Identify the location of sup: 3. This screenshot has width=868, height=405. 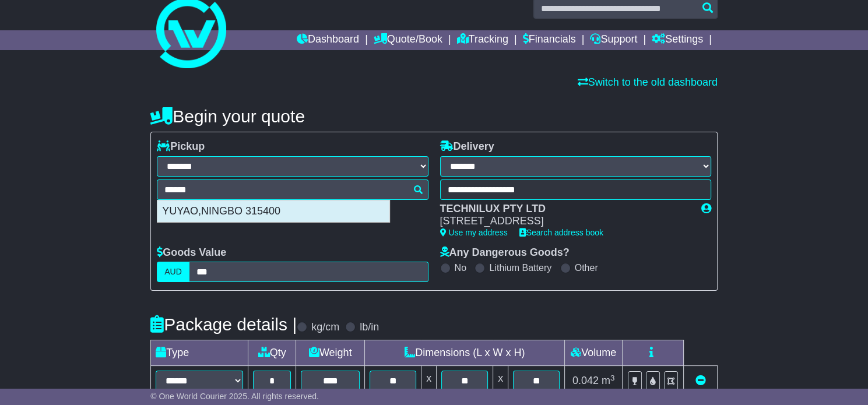
(613, 378).